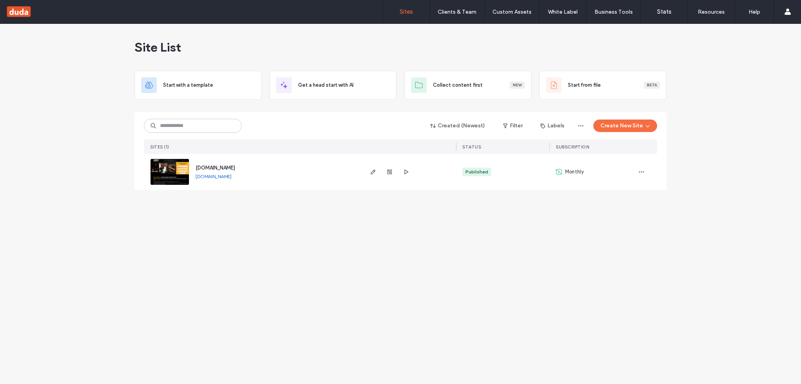 This screenshot has height=384, width=801. What do you see at coordinates (575, 172) in the screenshot?
I see `span: Monthly` at bounding box center [575, 172].